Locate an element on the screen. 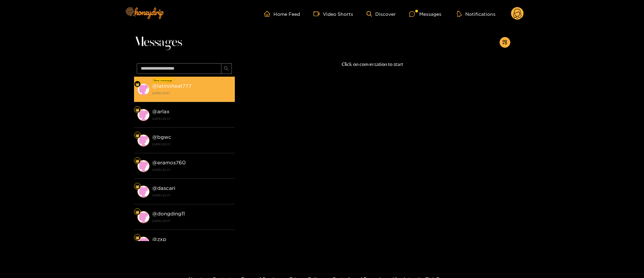  p: Click on conversation to start is located at coordinates (372, 64).